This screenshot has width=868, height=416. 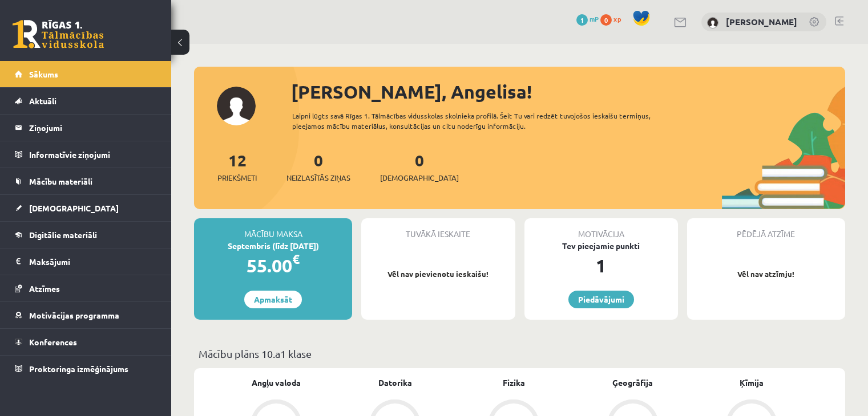 I want to click on div: 1, so click(x=601, y=266).